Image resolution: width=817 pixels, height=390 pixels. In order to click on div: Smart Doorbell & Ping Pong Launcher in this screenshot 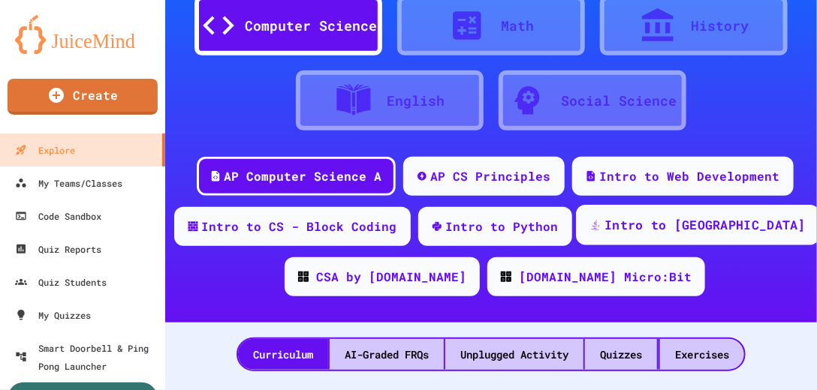, I will do `click(87, 357)`.